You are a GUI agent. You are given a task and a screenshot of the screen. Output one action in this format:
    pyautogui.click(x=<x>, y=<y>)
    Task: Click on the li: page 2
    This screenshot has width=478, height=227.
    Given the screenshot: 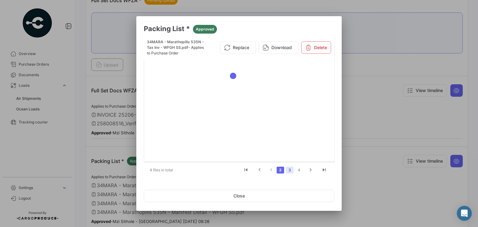 What is the action you would take?
    pyautogui.click(x=280, y=170)
    